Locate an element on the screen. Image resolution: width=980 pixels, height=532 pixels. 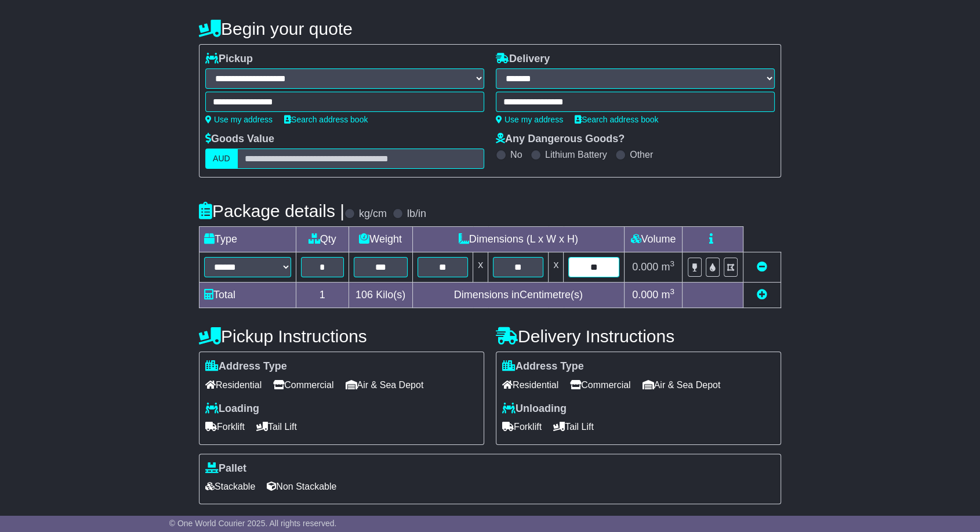
label: Goods Value is located at coordinates (239, 139).